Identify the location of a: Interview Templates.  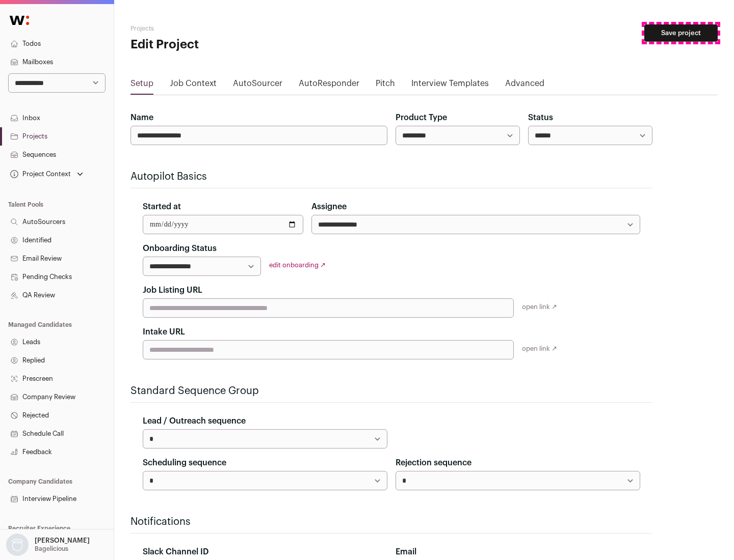
(450, 86).